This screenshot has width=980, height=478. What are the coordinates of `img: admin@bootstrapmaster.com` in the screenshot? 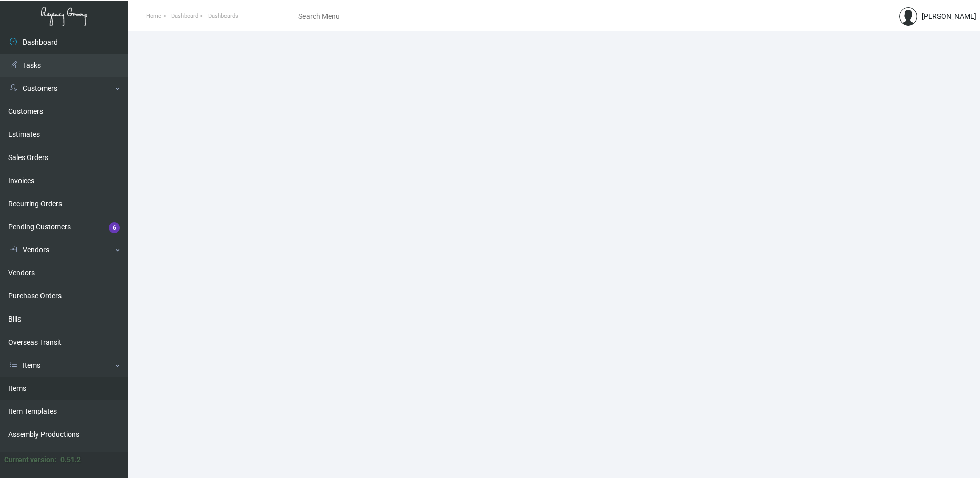 It's located at (909, 17).